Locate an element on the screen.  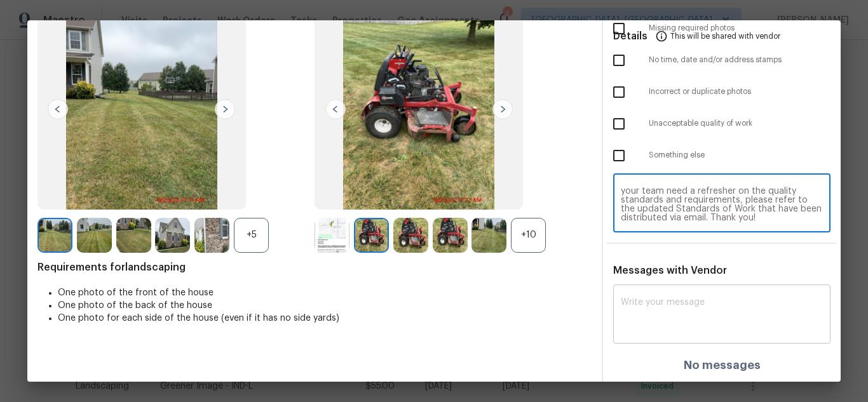
span: Incorrect or duplicate photos is located at coordinates (740, 92).